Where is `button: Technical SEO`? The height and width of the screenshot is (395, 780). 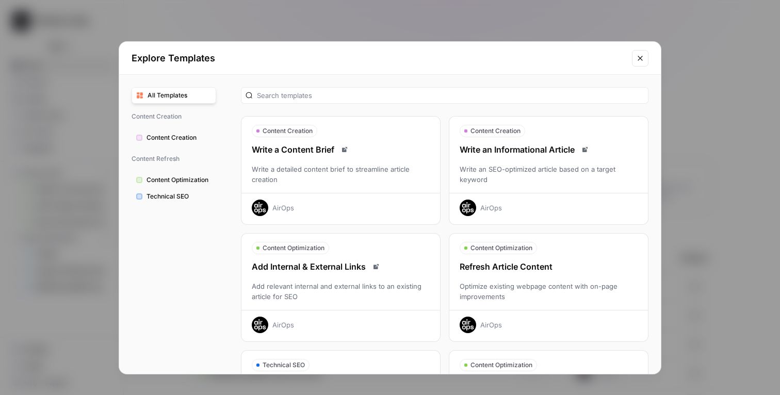 button: Technical SEO is located at coordinates (174, 197).